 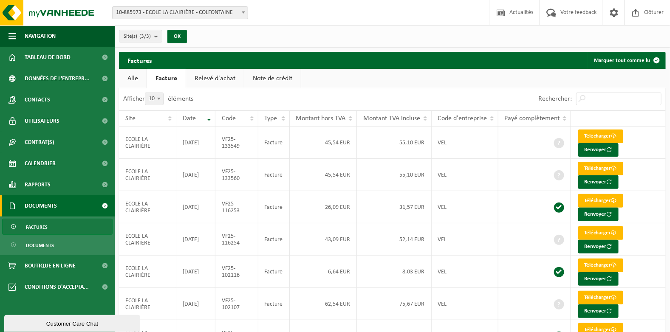 What do you see at coordinates (463, 119) in the screenshot?
I see `span: Code d'entreprise` at bounding box center [463, 119].